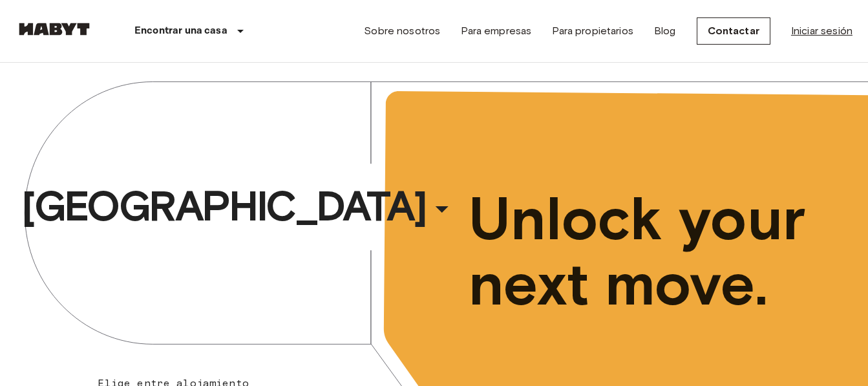  I want to click on a: Blog, so click(665, 31).